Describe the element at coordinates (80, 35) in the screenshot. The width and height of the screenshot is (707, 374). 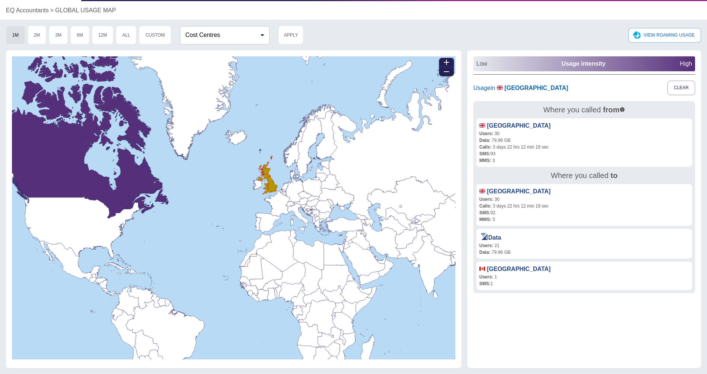
I see `button: 6M` at that location.